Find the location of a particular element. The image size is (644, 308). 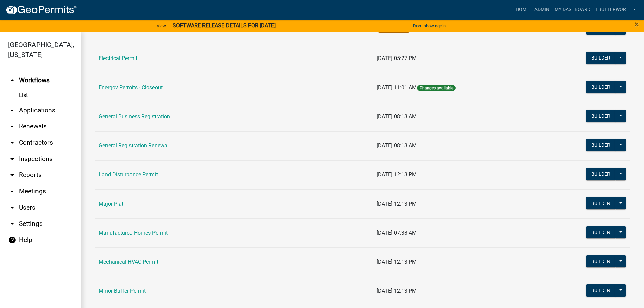

i: help is located at coordinates (12, 240).